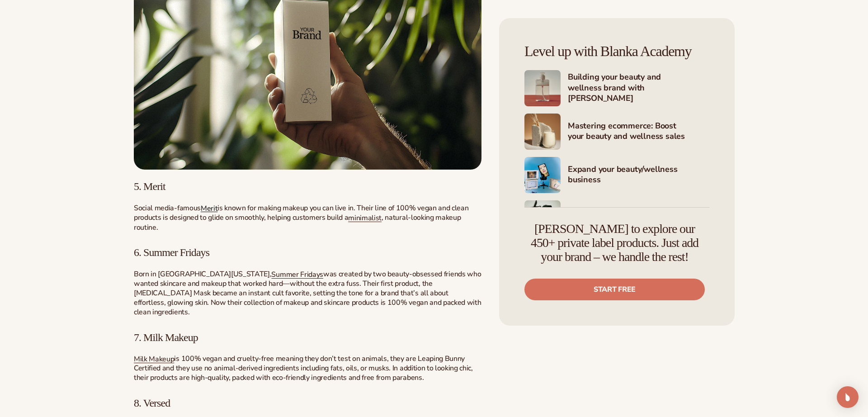 The width and height of the screenshot is (868, 417). I want to click on span: 6. Summer Fridays, so click(171, 252).